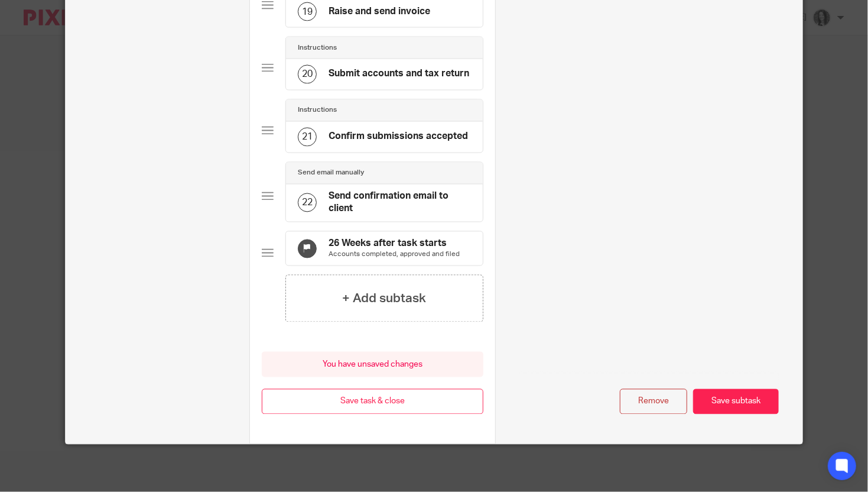 This screenshot has width=868, height=492. What do you see at coordinates (398, 137) in the screenshot?
I see `h4: Confirm submissions accepted` at bounding box center [398, 137].